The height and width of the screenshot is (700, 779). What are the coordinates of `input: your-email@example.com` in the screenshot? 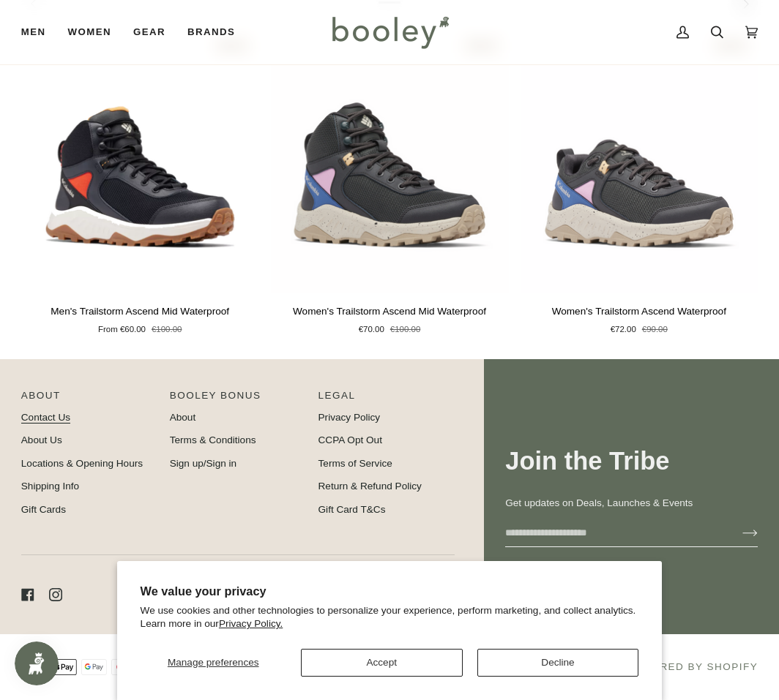 It's located at (611, 532).